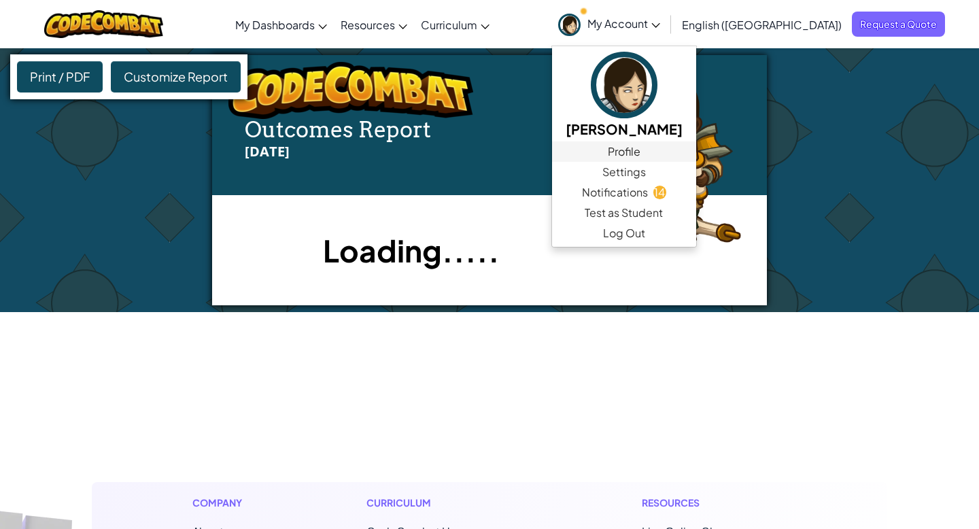 Image resolution: width=979 pixels, height=529 pixels. What do you see at coordinates (898, 24) in the screenshot?
I see `a: Request a Quote` at bounding box center [898, 24].